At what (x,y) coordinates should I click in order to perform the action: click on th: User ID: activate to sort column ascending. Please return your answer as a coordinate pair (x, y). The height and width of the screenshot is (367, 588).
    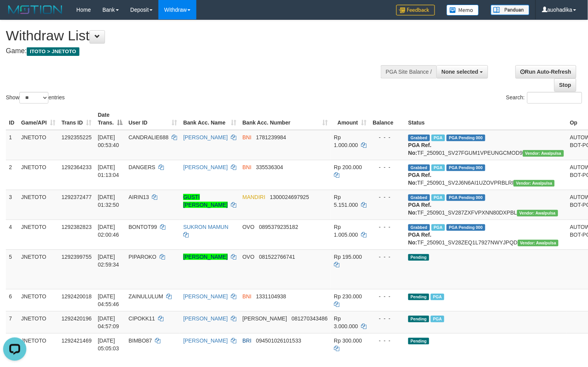
    Looking at the image, I should click on (153, 119).